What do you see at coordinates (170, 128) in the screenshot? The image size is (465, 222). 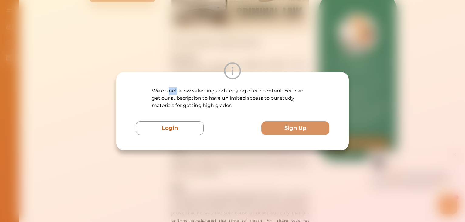 I see `button: Login` at bounding box center [170, 128].